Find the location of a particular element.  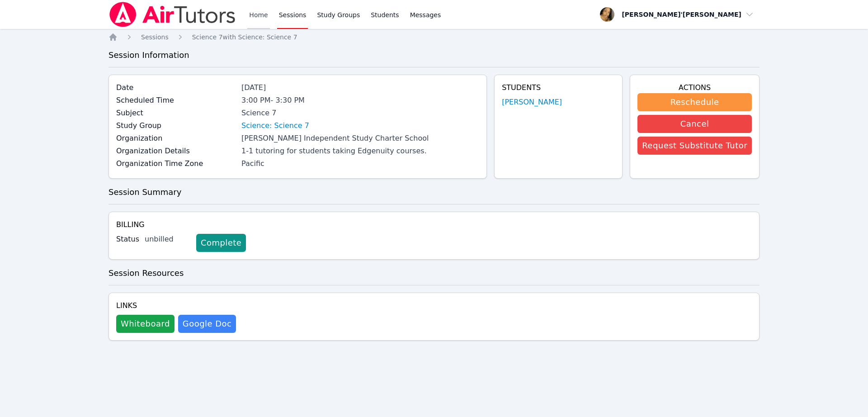

button: Cancel is located at coordinates (694, 124).